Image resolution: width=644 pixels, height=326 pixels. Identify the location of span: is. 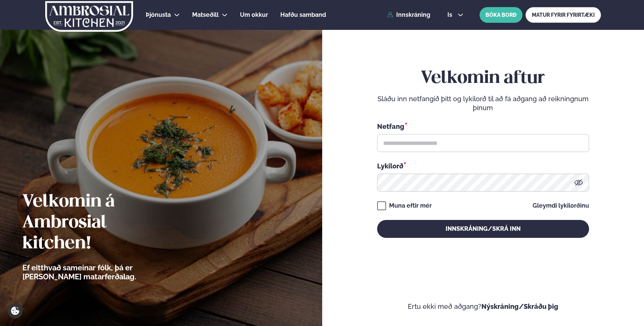
(451, 15).